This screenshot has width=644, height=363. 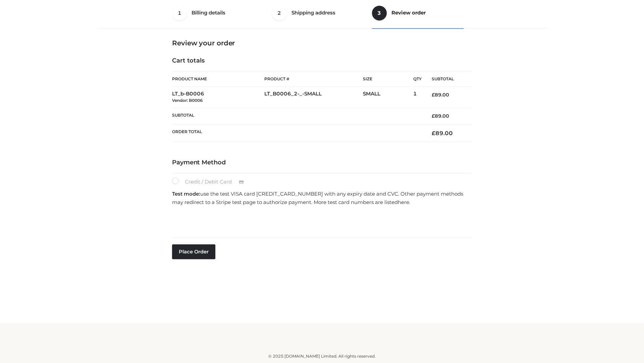 I want to click on button: Place order, so click(x=193, y=251).